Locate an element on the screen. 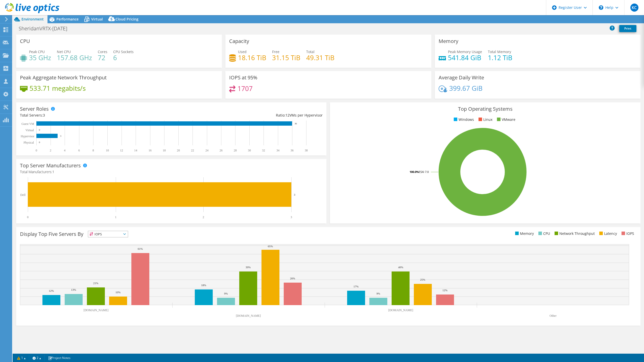 This screenshot has width=644, height=362. h4: 72 is located at coordinates (103, 57).